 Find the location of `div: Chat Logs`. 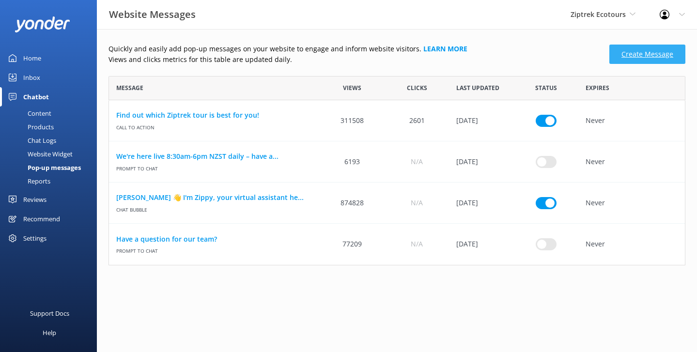

div: Chat Logs is located at coordinates (31, 140).